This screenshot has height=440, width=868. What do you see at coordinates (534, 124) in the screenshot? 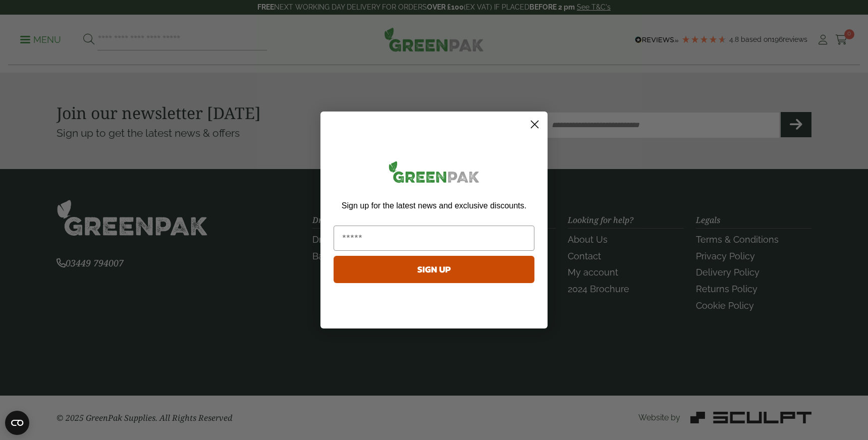
I see `button: Close dialog` at bounding box center [534, 124].